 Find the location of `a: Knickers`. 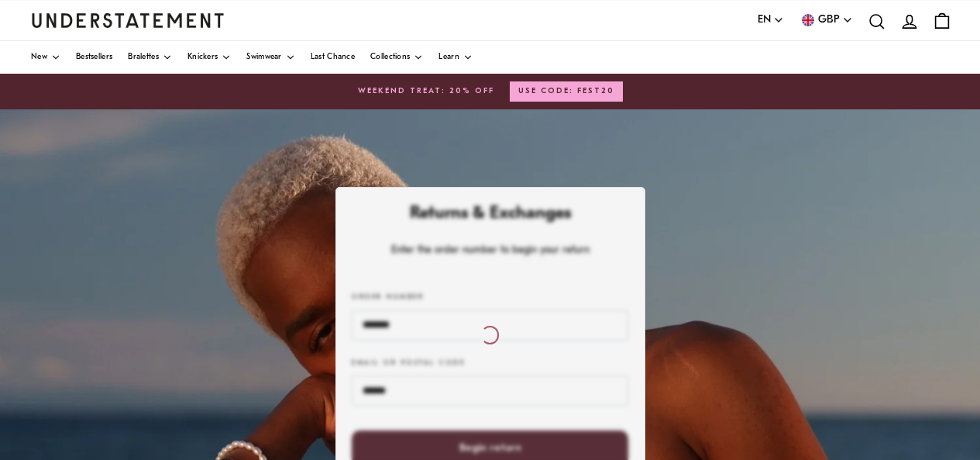

a: Knickers is located at coordinates (209, 58).